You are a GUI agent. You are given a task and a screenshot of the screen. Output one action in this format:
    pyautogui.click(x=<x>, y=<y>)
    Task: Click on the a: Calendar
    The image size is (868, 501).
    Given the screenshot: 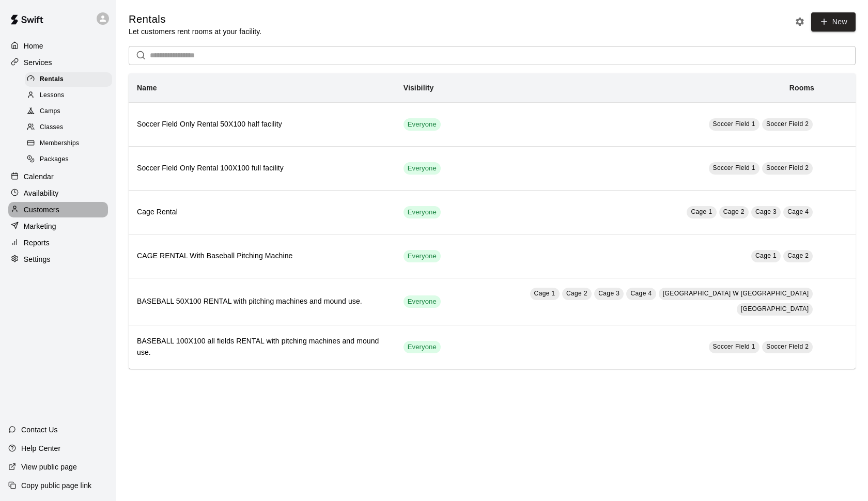 What is the action you would take?
    pyautogui.click(x=58, y=177)
    